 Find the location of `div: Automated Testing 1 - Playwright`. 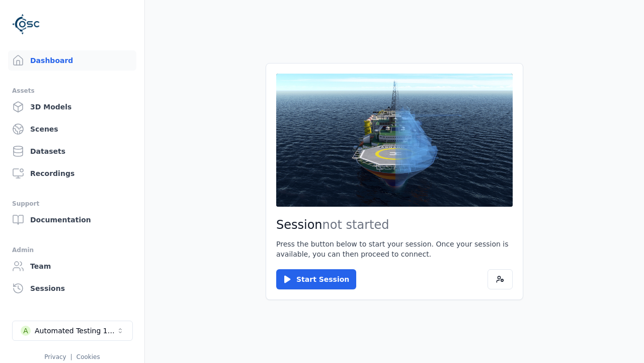

div: Automated Testing 1 - Playwright is located at coordinates (76, 331).